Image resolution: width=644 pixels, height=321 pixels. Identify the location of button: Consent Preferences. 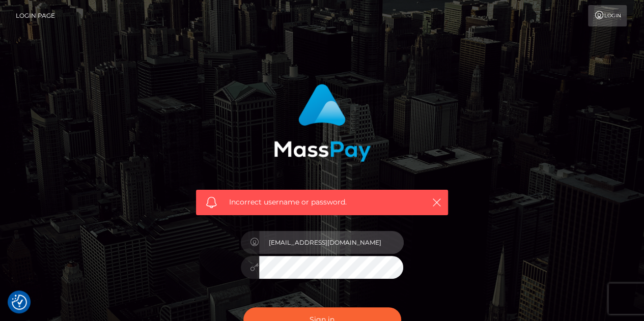
(19, 302).